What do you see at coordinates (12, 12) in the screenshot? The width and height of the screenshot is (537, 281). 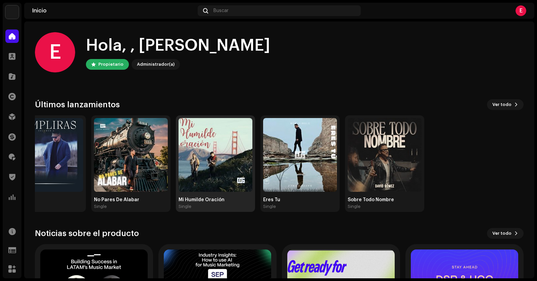 I see `img: b0ad06a2-fc67-4620-84db-15bc5929e8a0` at bounding box center [12, 12].